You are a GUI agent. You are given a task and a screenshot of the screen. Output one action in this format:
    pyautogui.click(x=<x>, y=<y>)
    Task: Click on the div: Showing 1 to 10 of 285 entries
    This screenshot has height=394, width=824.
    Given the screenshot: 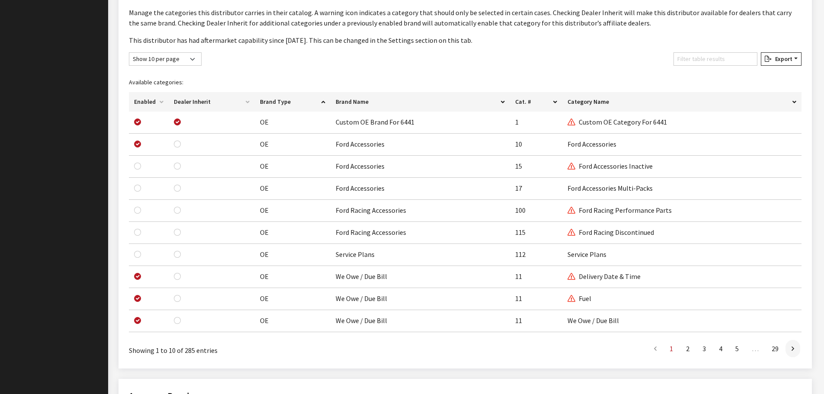 What is the action you would take?
    pyautogui.click(x=266, y=347)
    